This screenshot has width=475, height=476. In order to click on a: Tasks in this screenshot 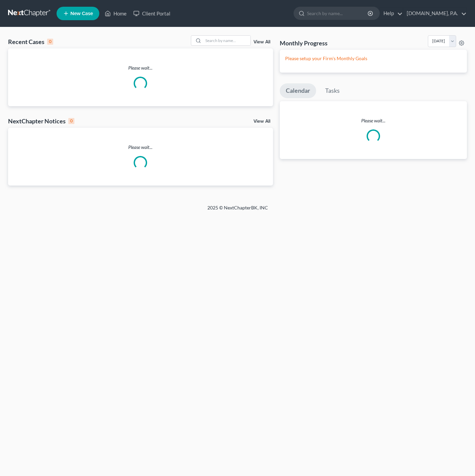, I will do `click(332, 91)`.